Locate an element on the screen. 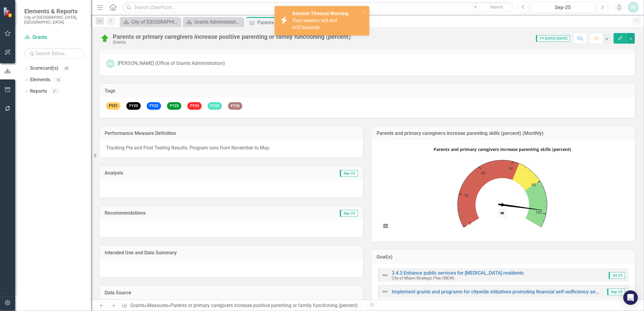 The height and width of the screenshot is (311, 644). div: 38 is located at coordinates (66, 68).